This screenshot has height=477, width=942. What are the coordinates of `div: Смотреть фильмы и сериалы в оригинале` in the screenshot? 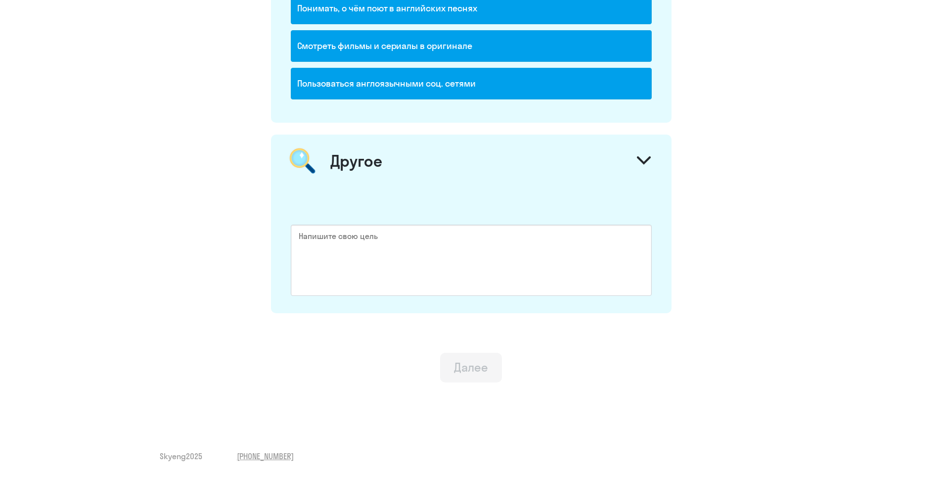 It's located at (471, 46).